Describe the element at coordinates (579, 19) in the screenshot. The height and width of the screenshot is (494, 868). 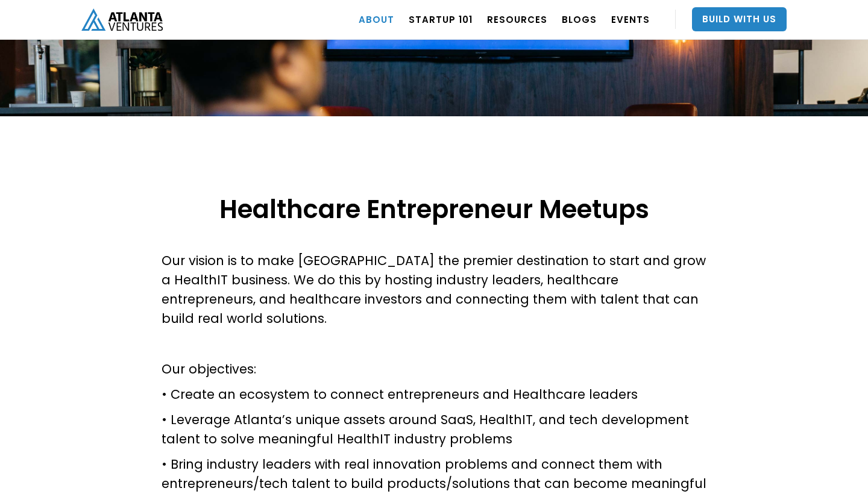
I see `a: BLOGS` at that location.